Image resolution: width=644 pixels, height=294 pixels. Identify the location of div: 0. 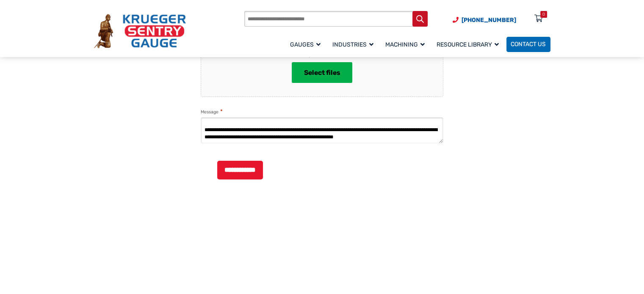
(544, 14).